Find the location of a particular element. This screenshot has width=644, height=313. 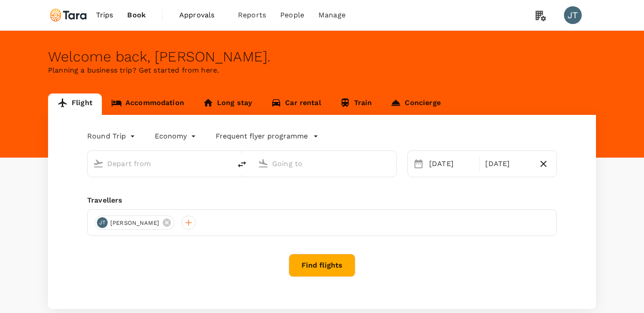

button: Find flights is located at coordinates (322, 265).